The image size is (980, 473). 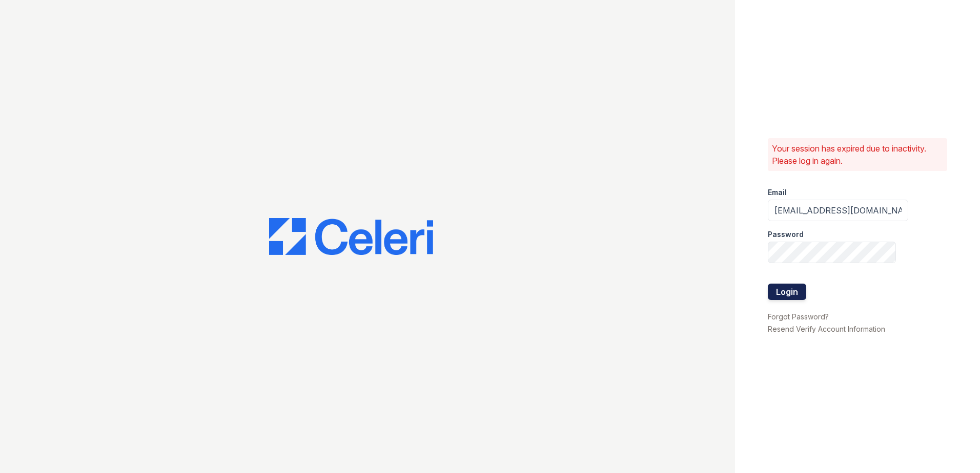 What do you see at coordinates (798, 317) in the screenshot?
I see `a: Forgot Password?` at bounding box center [798, 317].